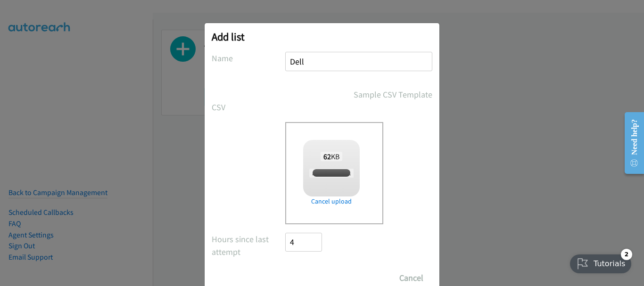  I want to click on upt-list-badge: 2, so click(62, 10).